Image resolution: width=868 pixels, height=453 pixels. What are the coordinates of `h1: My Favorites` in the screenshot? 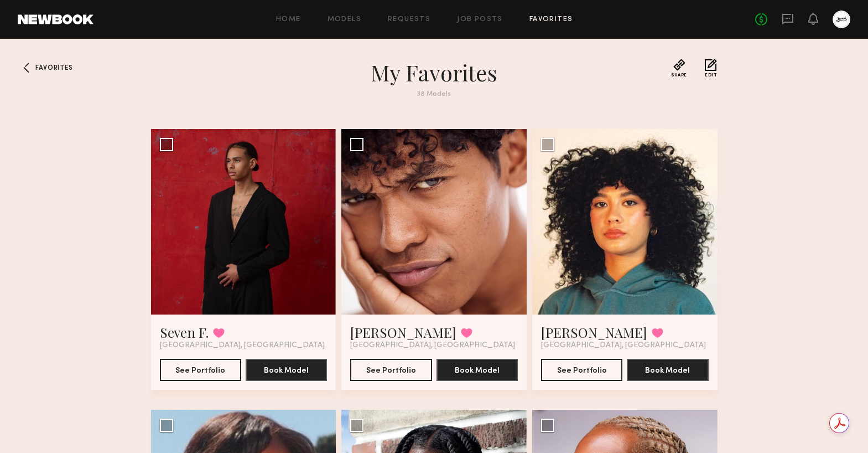 It's located at (434, 72).